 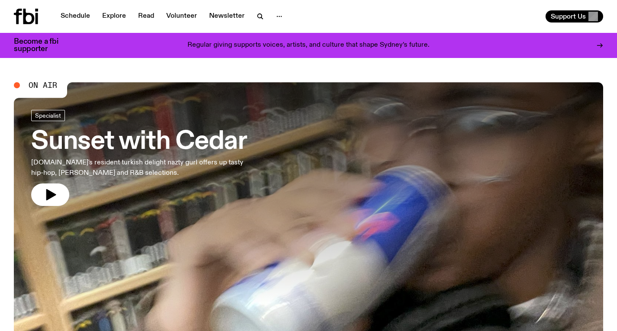 I want to click on a: Specialist, so click(x=48, y=116).